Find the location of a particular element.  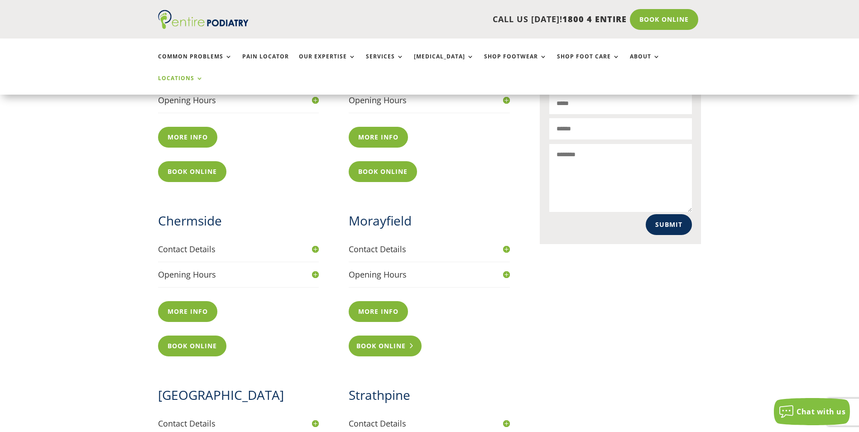

button: Submit is located at coordinates (669, 225).